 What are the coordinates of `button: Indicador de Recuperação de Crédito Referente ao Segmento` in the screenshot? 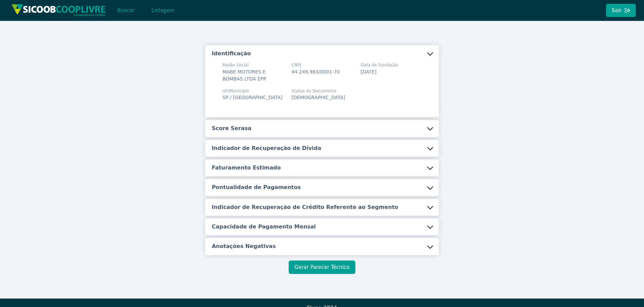 It's located at (322, 207).